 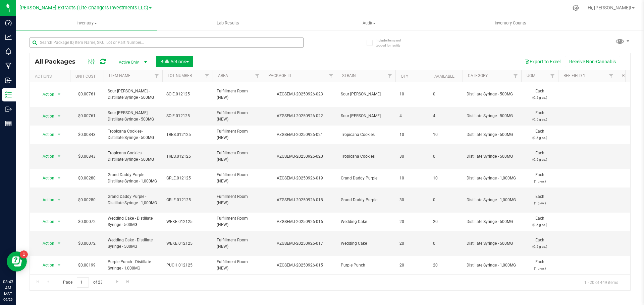 I want to click on span: 1 - 20 of 449 items, so click(x=601, y=283).